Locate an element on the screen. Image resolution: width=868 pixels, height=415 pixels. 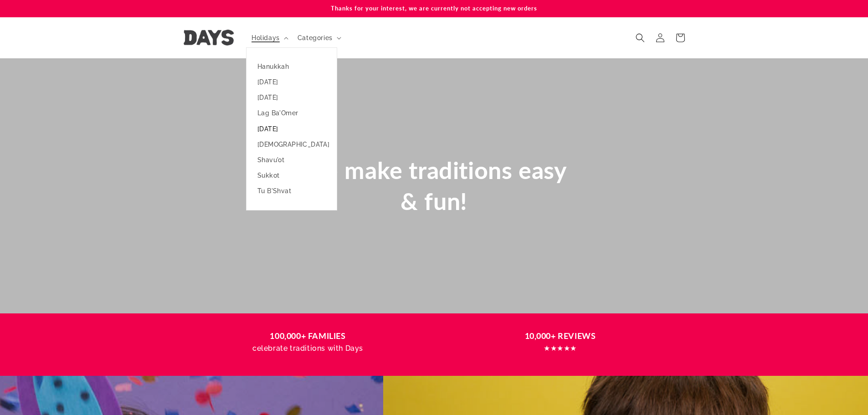
span: Holidays is located at coordinates (265, 37).